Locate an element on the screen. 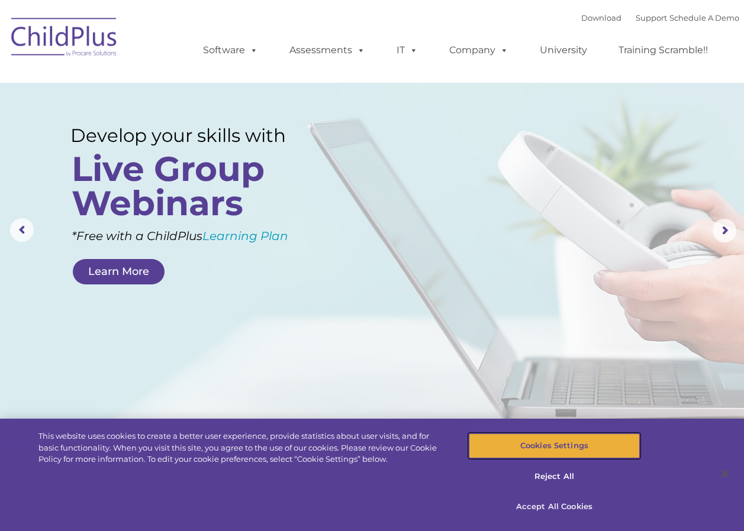 Image resolution: width=744 pixels, height=531 pixels. button: Reject All is located at coordinates (554, 477).